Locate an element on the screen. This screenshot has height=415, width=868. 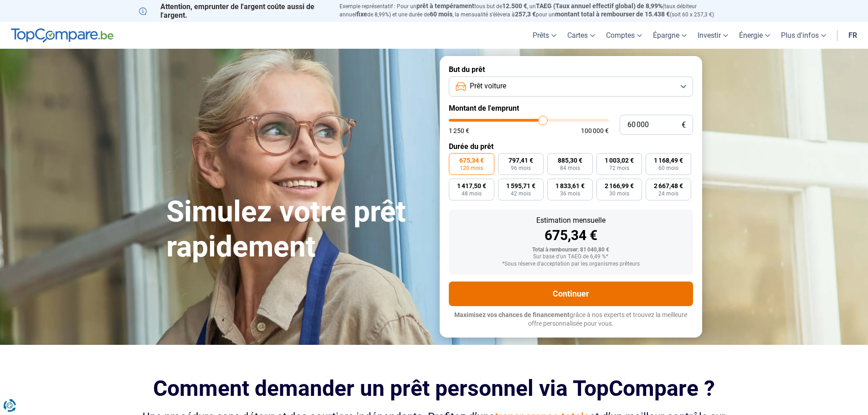
a: Prêts is located at coordinates (544, 35).